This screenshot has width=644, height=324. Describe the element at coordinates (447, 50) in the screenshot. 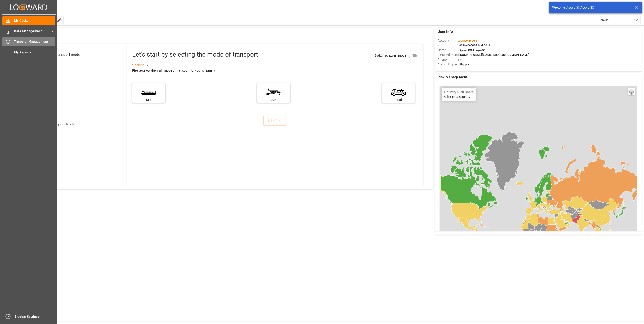

I see `span: Name` at that location.